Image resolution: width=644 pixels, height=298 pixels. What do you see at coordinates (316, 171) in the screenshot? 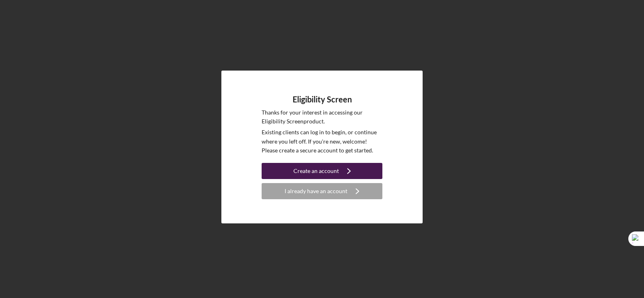
I see `div: Create an account` at bounding box center [316, 171].